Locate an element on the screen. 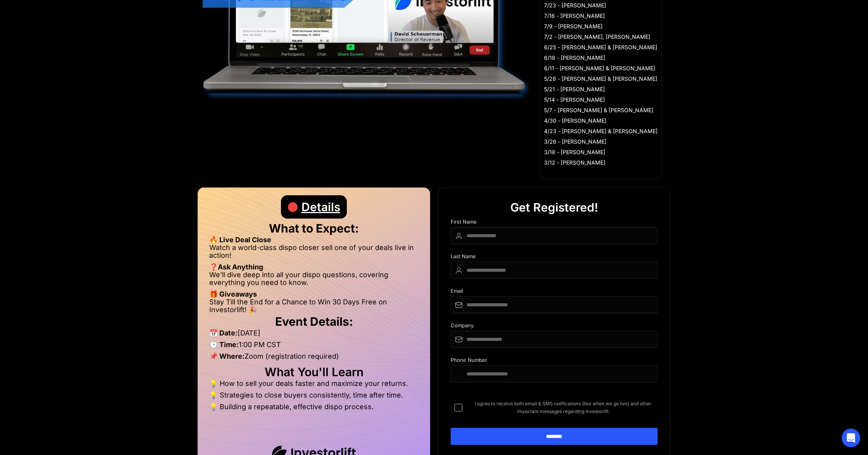  h2: What You'll Learn is located at coordinates (314, 372).